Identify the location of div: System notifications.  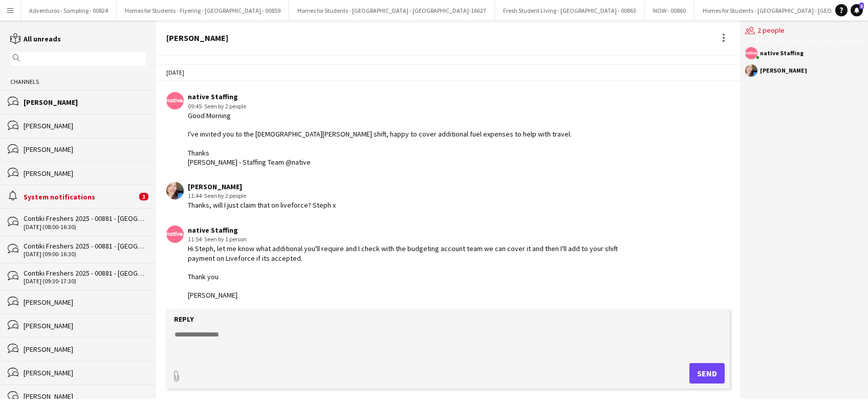
(80, 197).